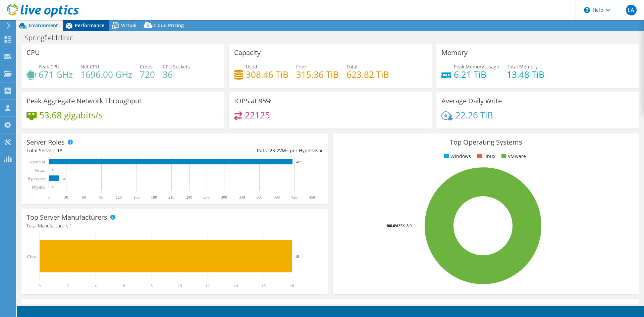 The height and width of the screenshot is (317, 644). Describe the element at coordinates (267, 75) in the screenshot. I see `h4: 308.46 TiB` at that location.